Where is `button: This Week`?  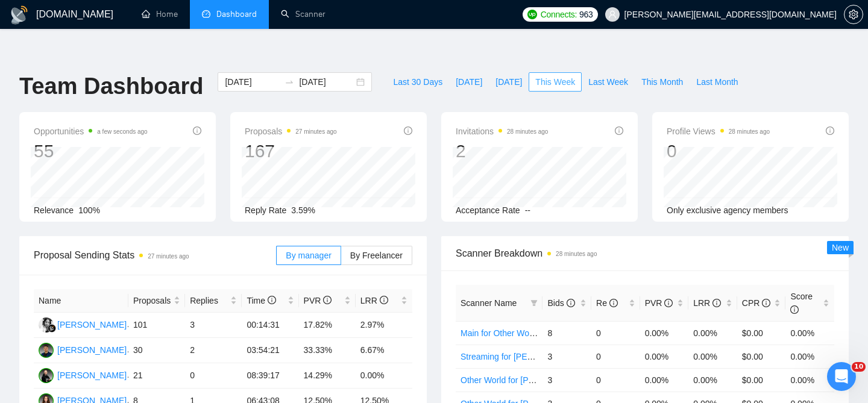
button: This Week is located at coordinates (555, 82).